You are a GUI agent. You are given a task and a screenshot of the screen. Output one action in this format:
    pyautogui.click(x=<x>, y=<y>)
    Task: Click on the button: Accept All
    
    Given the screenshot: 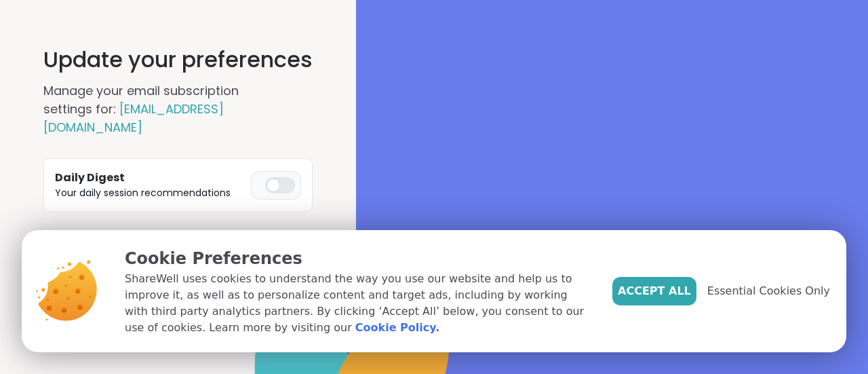 What is the action you would take?
    pyautogui.click(x=654, y=291)
    